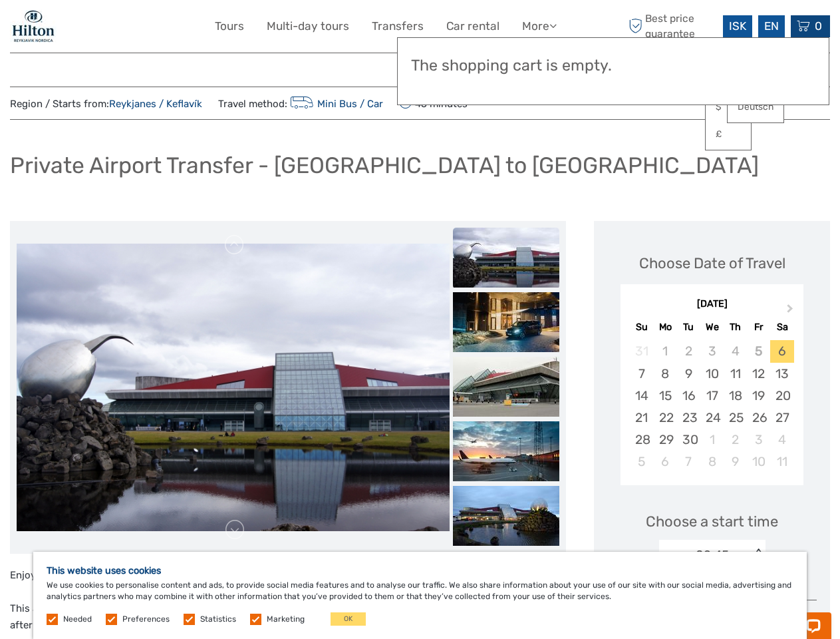 The width and height of the screenshot is (840, 639). Describe the element at coordinates (735, 351) in the screenshot. I see `div: Not available Thursday, September 4th, 2025` at that location.